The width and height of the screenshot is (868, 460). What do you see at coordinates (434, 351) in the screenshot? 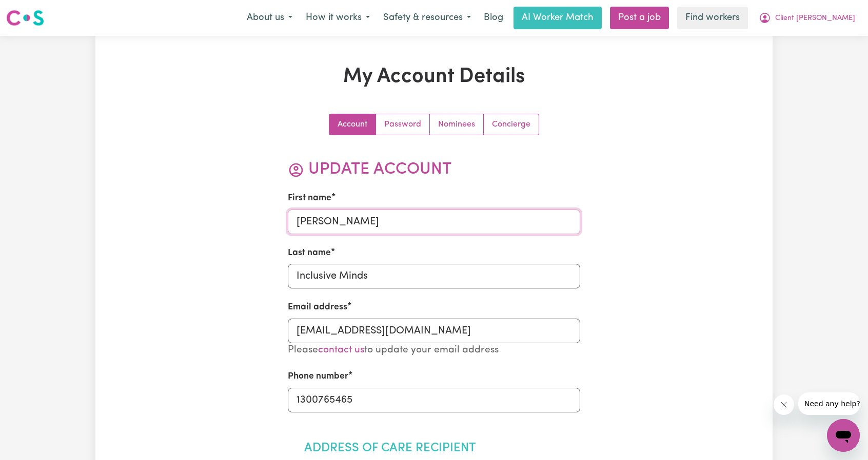
I see `p: Please to update your email address` at bounding box center [434, 351].